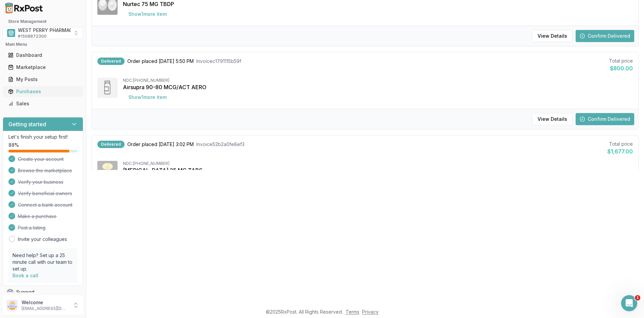  Describe the element at coordinates (637, 298) in the screenshot. I see `span: 1` at that location.